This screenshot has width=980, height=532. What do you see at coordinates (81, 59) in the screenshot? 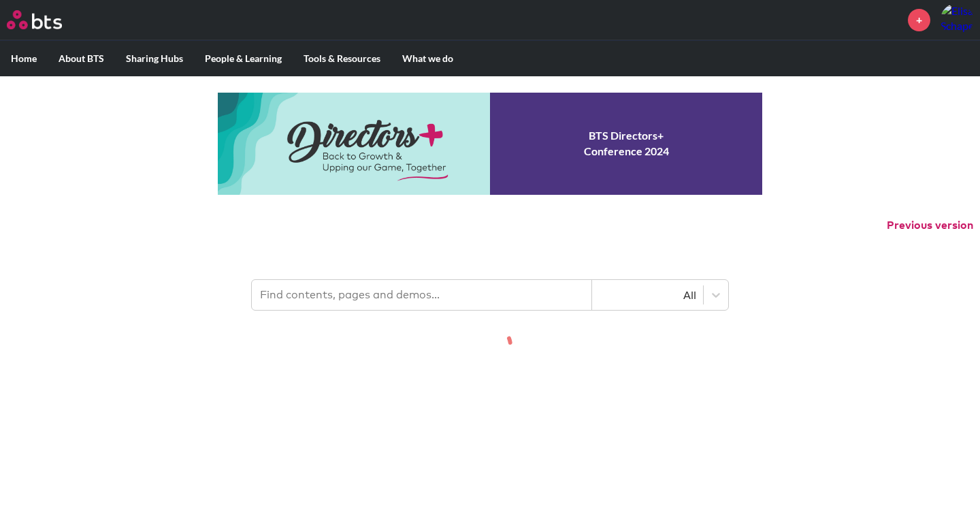
I see `label: About BTS` at bounding box center [81, 59].